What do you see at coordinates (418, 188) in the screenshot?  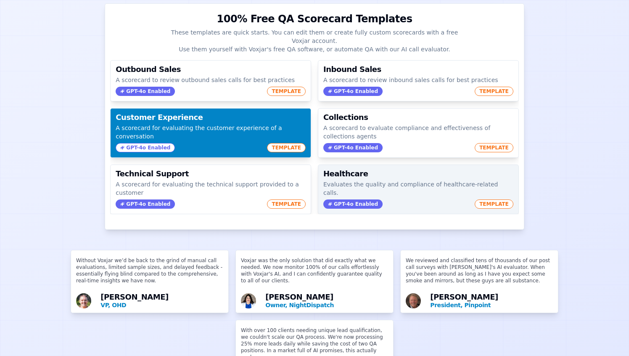 I see `p: Evaluates the quality and compliance of healthcare-related calls.` at bounding box center [418, 188].